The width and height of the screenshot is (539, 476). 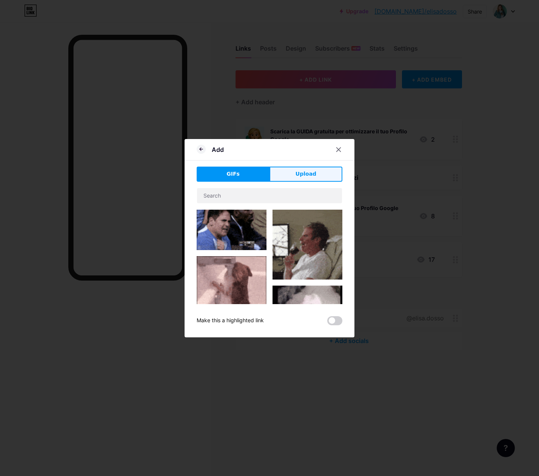 What do you see at coordinates (233, 174) in the screenshot?
I see `span: GIFs` at bounding box center [233, 174].